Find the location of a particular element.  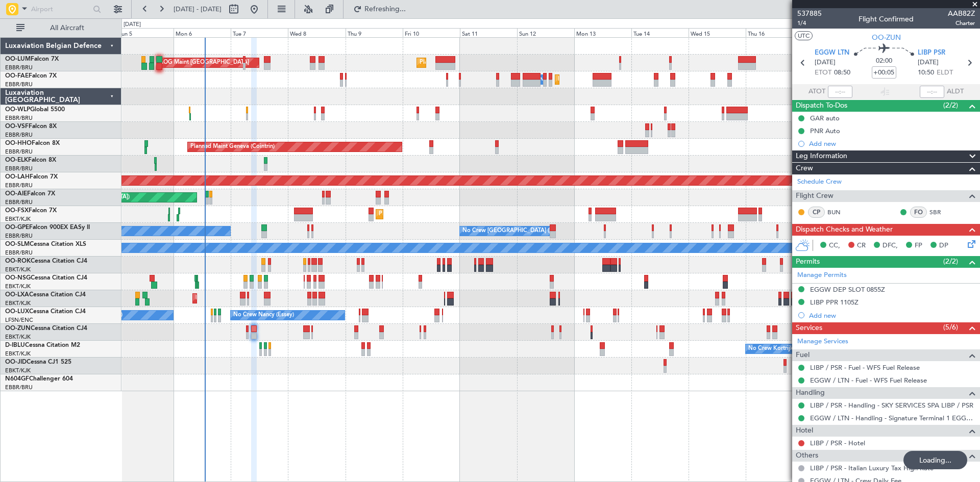

span: OO-ELK is located at coordinates (16, 160).